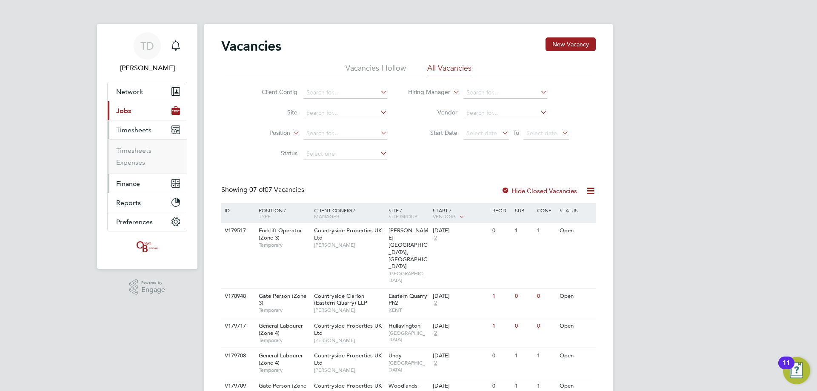 The width and height of the screenshot is (817, 391). I want to click on button: New Vacancy, so click(570, 44).